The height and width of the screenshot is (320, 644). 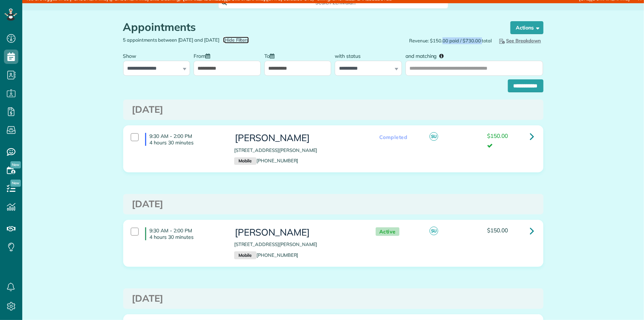 What do you see at coordinates (236, 40) in the screenshot?
I see `a: Hide Filters` at bounding box center [236, 40].